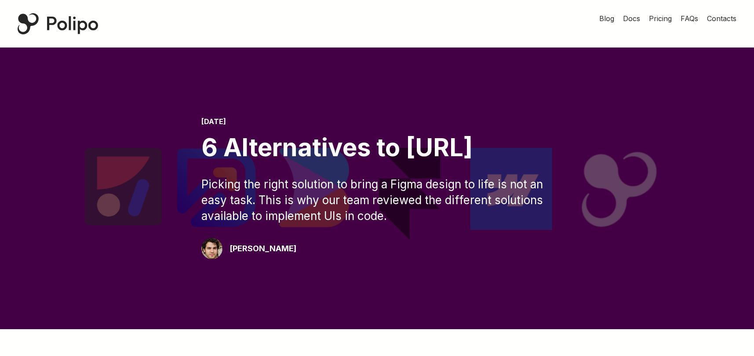  Describe the element at coordinates (690, 18) in the screenshot. I see `a: FAQs` at that location.